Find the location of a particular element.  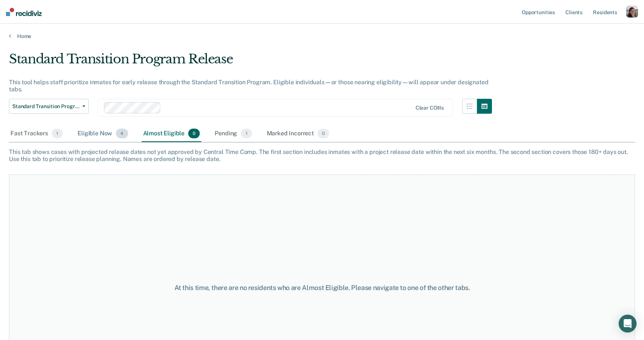

button: Standard Transition Program Release is located at coordinates (49, 106).